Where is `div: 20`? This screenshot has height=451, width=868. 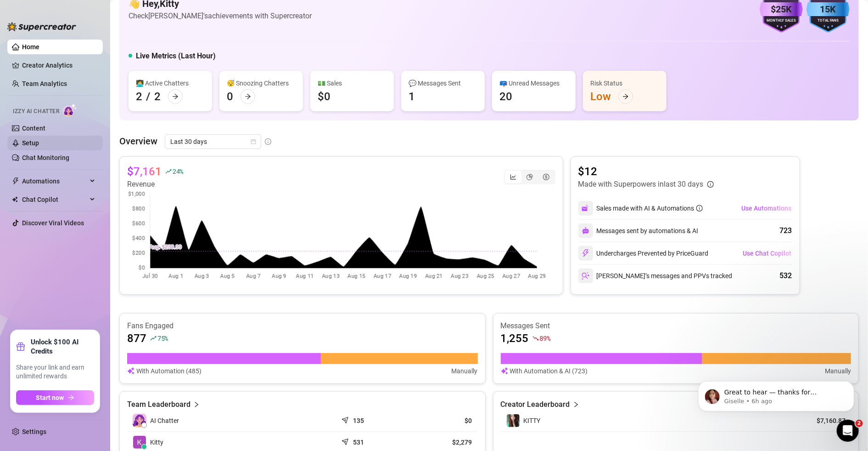
div: 20 is located at coordinates (506, 96).